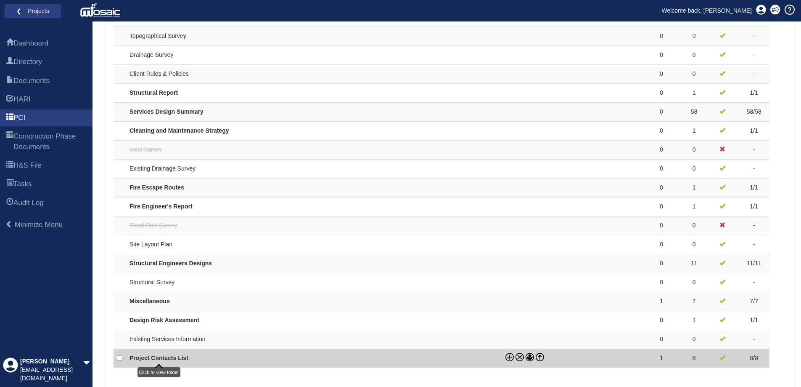 The width and height of the screenshot is (801, 387). Describe the element at coordinates (754, 301) in the screenshot. I see `td: 7/7` at that location.